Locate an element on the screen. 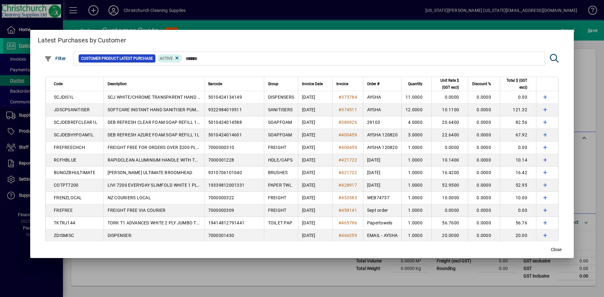 Image resolution: width=604 pixels, height=297 pixels. span: 9310706101040 is located at coordinates (225, 173).